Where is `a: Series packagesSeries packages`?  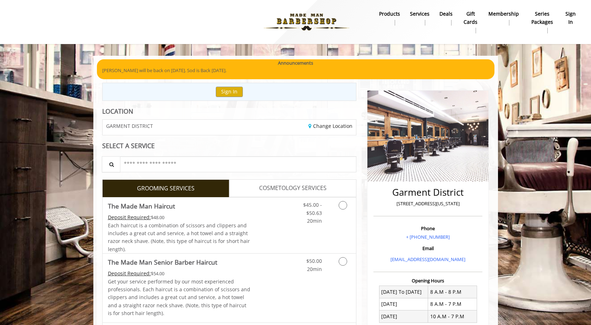 a: Series packagesSeries packages is located at coordinates (542, 22).